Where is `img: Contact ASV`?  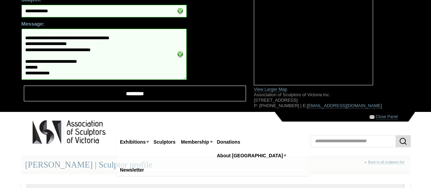 img: Contact ASV is located at coordinates (372, 117).